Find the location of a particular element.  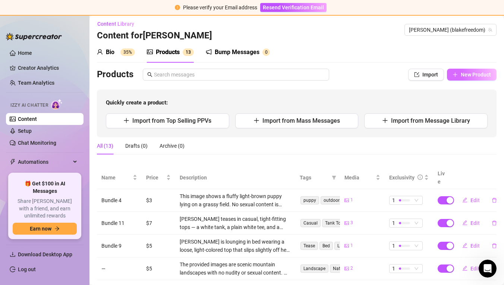

div: Exclusivity is located at coordinates (402, 178).